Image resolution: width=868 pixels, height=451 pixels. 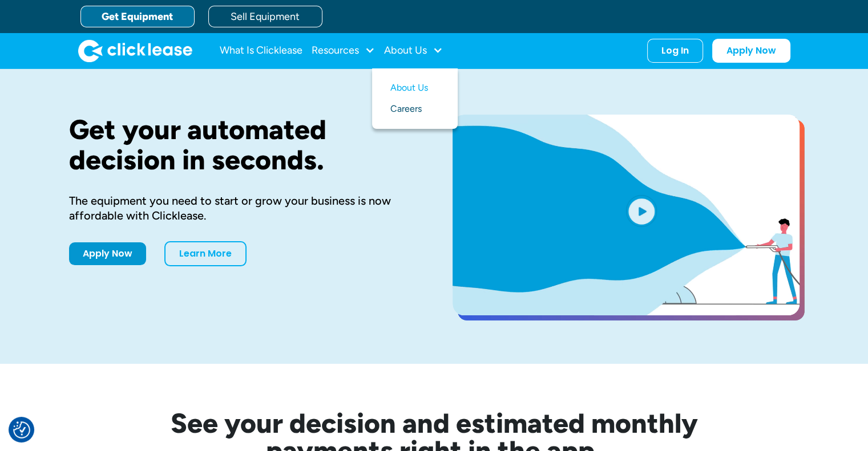 I want to click on div: The equipment you need to start or grow your business is now affordable with Clicklease., so click(x=243, y=208).